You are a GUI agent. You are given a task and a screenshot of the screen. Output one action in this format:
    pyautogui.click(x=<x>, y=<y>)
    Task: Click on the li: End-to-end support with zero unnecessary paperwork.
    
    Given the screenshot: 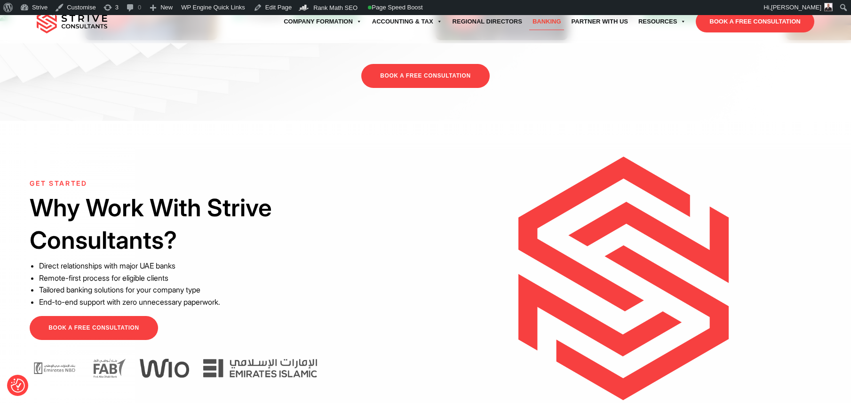 What is the action you would take?
    pyautogui.click(x=192, y=302)
    